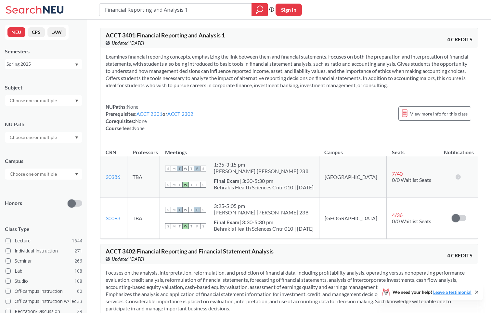 The image size is (491, 313). What do you see at coordinates (44, 241) in the screenshot?
I see `label: Lecture` at bounding box center [44, 241].